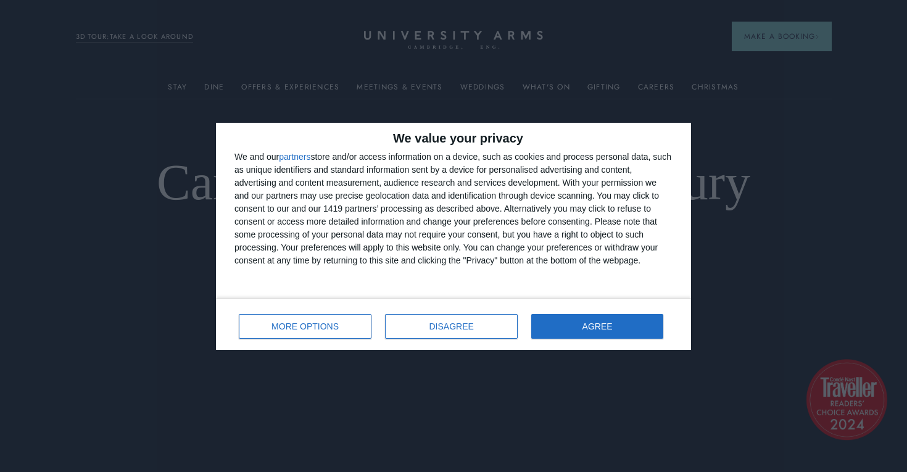 Image resolution: width=907 pixels, height=472 pixels. Describe the element at coordinates (305, 326) in the screenshot. I see `button: MORE OPTIONS` at that location.